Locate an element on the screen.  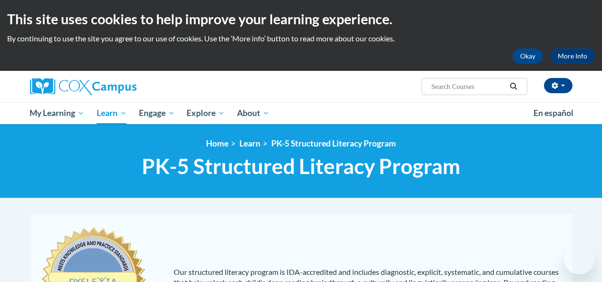
button: Okay is located at coordinates (528, 56).